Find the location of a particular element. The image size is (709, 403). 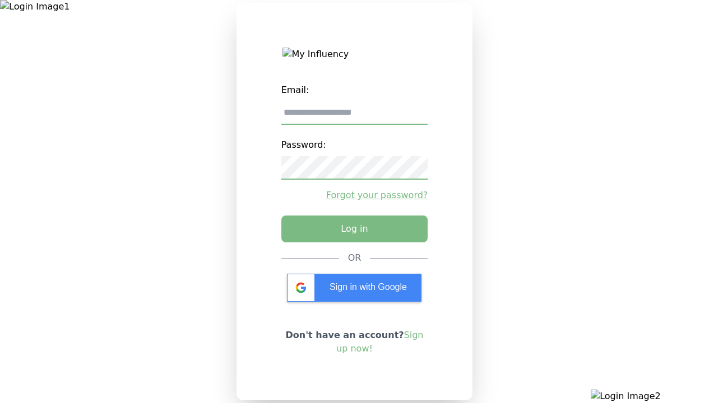

img: My Influency is located at coordinates (354, 54).